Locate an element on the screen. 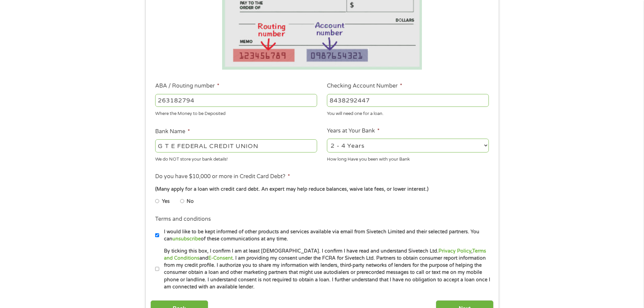 The image size is (644, 308). label: Terms and conditions is located at coordinates (183, 219).